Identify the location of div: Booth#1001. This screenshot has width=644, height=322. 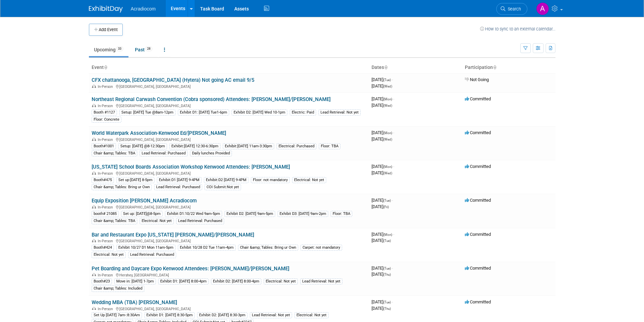
(104, 146).